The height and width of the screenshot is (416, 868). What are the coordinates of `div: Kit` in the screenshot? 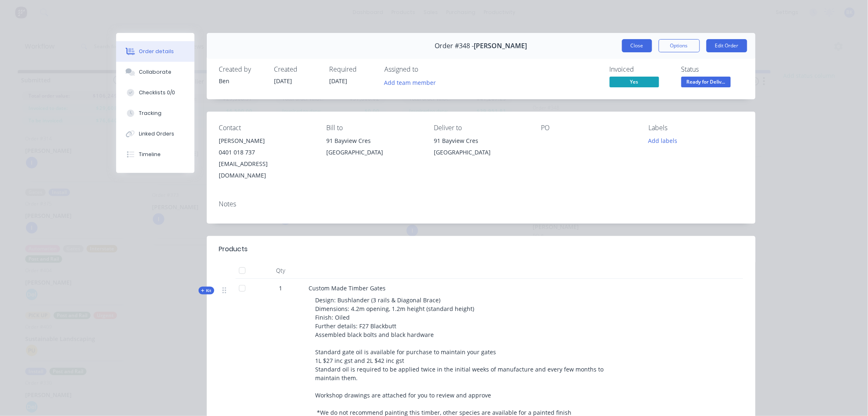 It's located at (206, 290).